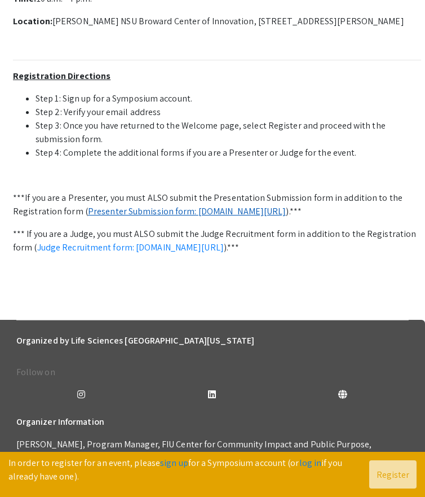  What do you see at coordinates (229, 133) in the screenshot?
I see `li: Step 3: Once you have returned to the Welcome page, select Register and proceed with the submissi...` at bounding box center [229, 133].